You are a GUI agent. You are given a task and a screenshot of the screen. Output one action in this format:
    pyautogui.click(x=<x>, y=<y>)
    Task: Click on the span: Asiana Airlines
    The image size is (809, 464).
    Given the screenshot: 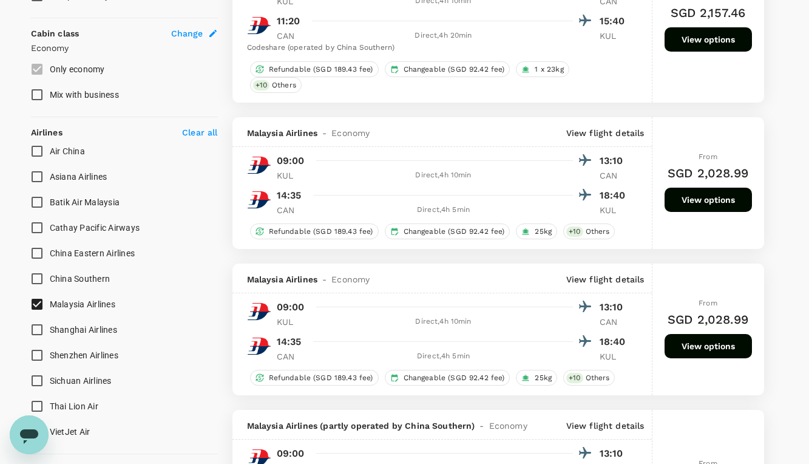 What is the action you would take?
    pyautogui.click(x=78, y=177)
    